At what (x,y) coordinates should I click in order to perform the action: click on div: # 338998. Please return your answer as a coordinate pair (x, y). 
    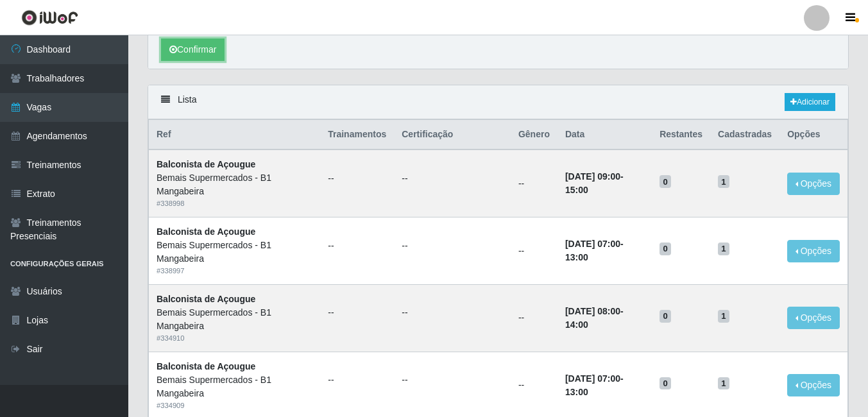
    Looking at the image, I should click on (235, 204).